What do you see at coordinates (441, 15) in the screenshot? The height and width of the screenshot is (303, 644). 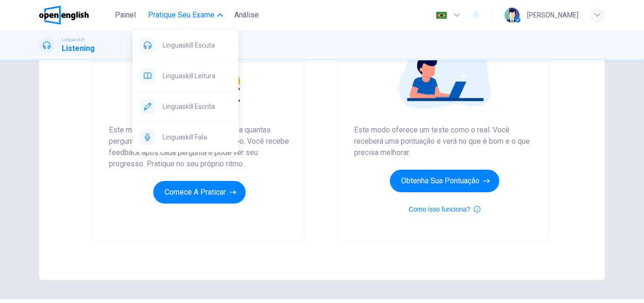 I see `img: pt` at bounding box center [441, 15].